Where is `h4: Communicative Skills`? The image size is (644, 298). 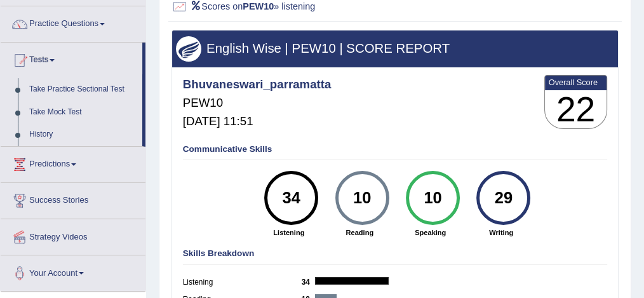 h4: Communicative Skills is located at coordinates (395, 149).